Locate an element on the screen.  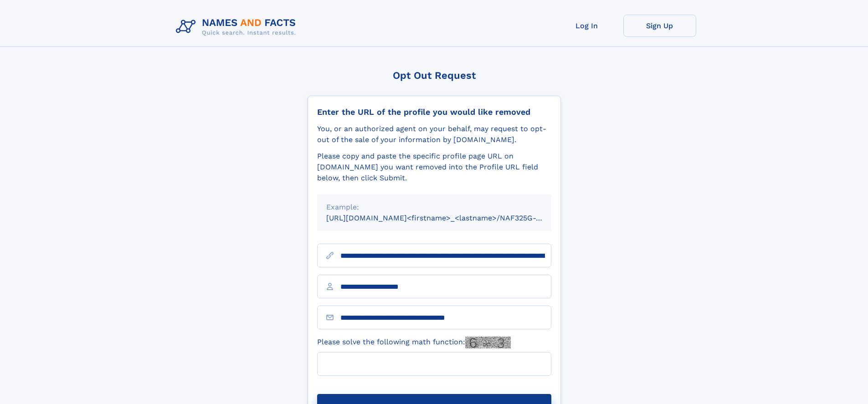
div: Example: is located at coordinates (434, 207).